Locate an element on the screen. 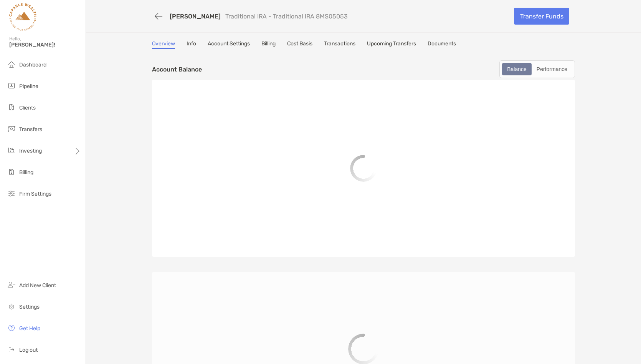 The height and width of the screenshot is (364, 641). a: Transactions is located at coordinates (340, 45).